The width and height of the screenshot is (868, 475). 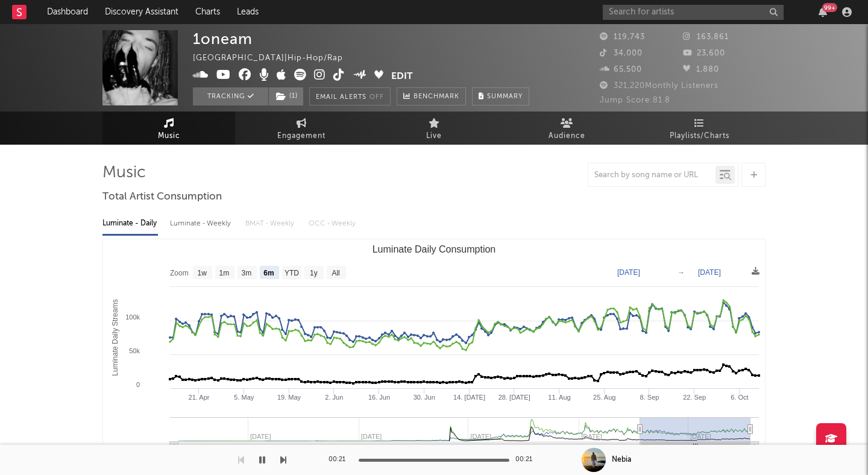 I want to click on text: 3m, so click(x=247, y=273).